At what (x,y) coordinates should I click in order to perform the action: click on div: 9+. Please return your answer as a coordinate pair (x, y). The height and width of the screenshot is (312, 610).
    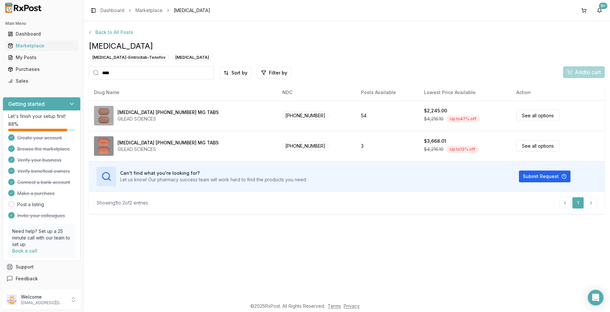
    Looking at the image, I should click on (603, 6).